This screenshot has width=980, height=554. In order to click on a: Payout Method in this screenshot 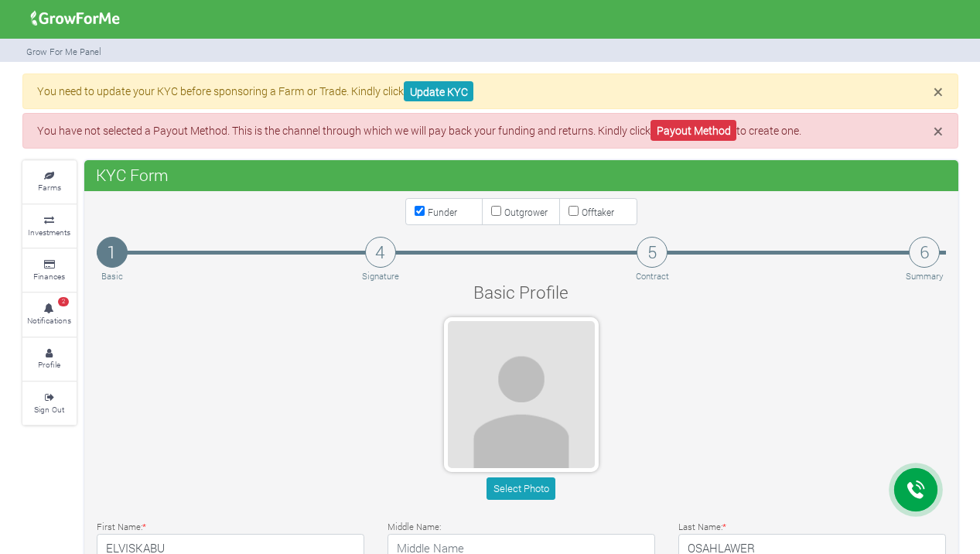, I will do `click(693, 129)`.